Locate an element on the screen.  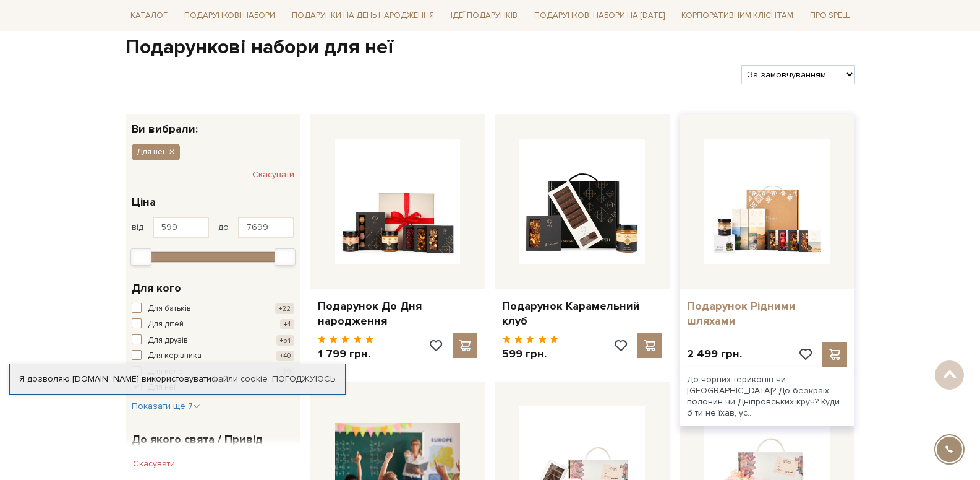
span: До якого свята / Привід is located at coordinates (197, 439).